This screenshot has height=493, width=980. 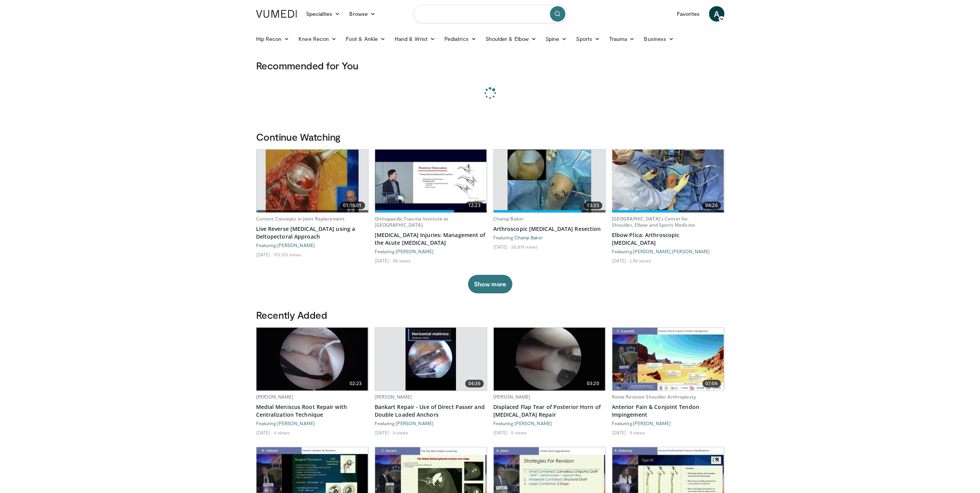 I want to click on li: 173,513 views, so click(x=287, y=254).